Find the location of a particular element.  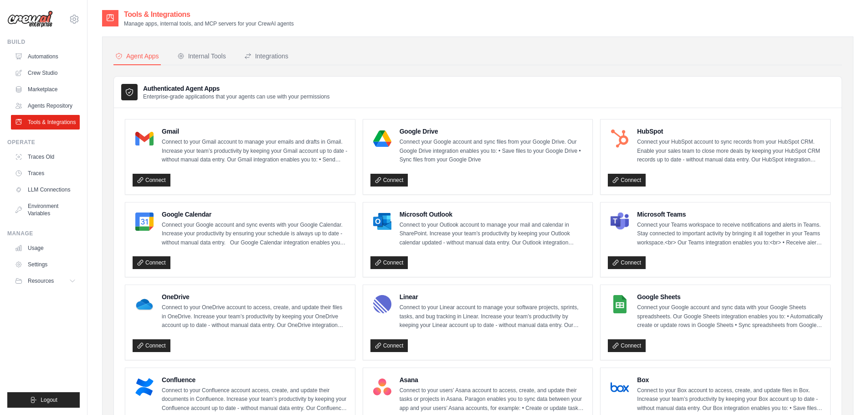

p: Connect to your Outlook account to manage your mail and calendar in SharePoint. Increase your tea... is located at coordinates (493, 234).